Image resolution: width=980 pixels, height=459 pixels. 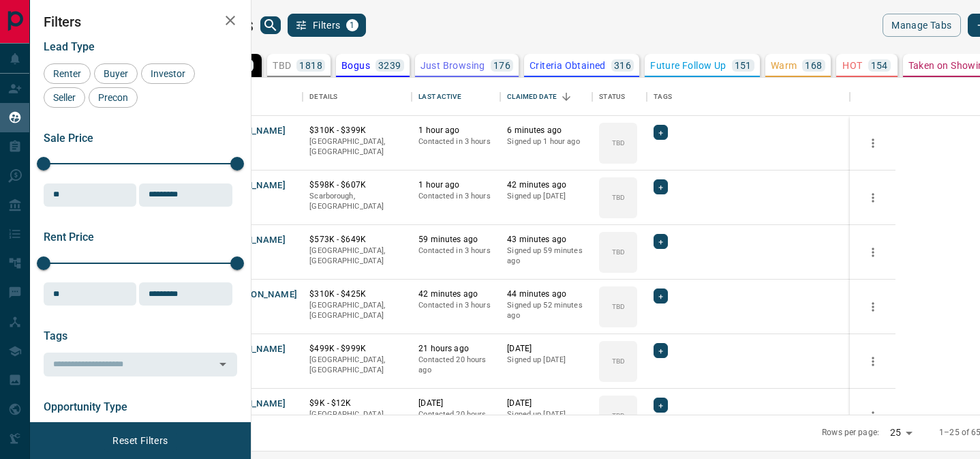 What do you see at coordinates (64, 98) in the screenshot?
I see `span: Seller` at bounding box center [64, 98].